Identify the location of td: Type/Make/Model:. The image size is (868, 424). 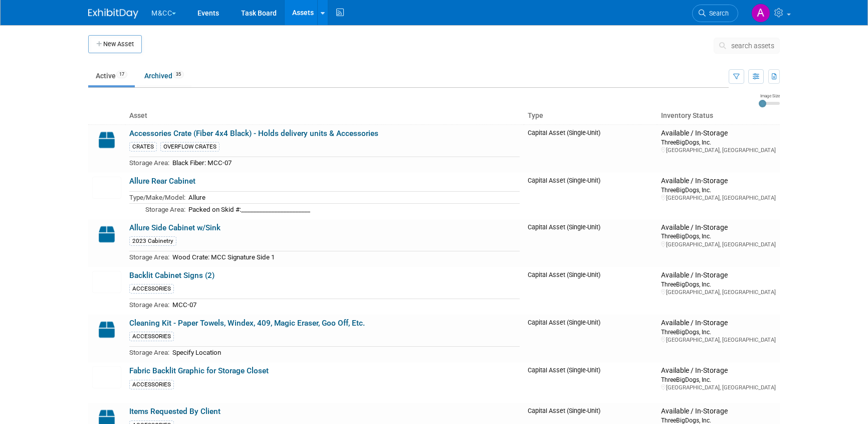
(157, 198).